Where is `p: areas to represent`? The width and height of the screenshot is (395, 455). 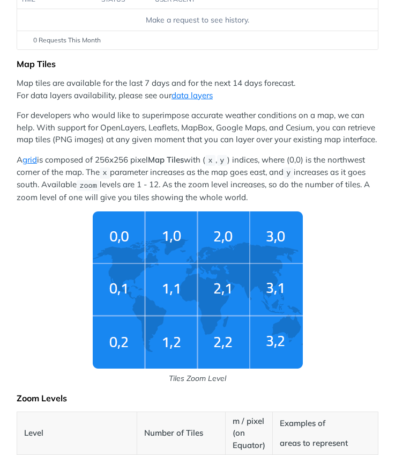
p: areas to represent is located at coordinates (325, 443).